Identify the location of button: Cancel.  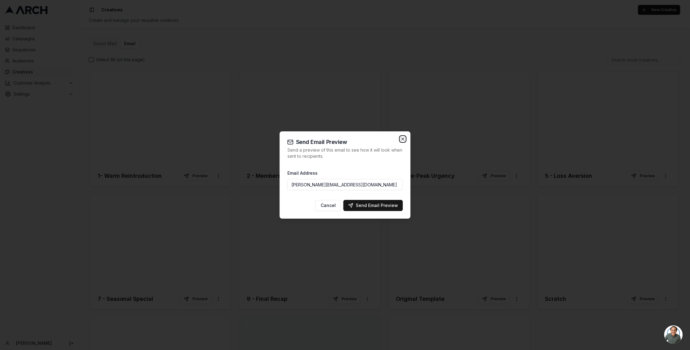
(328, 206).